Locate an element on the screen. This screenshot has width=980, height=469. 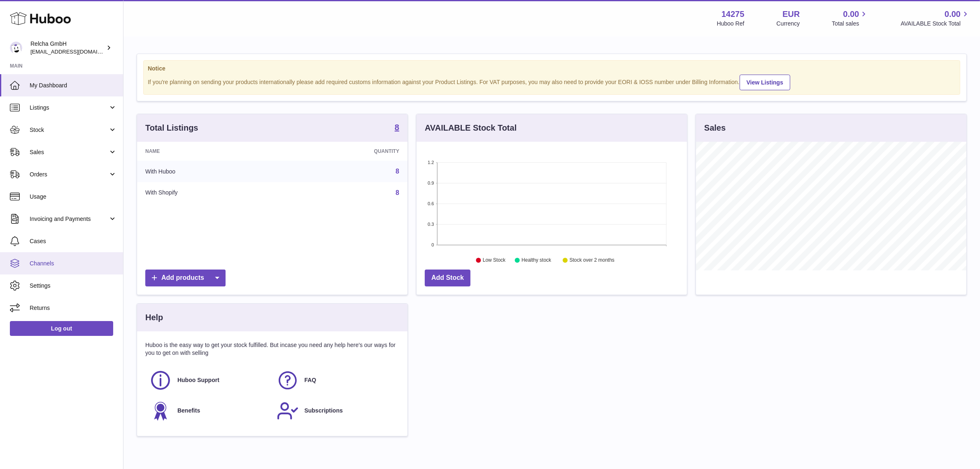
h3: AVAILABLE Stock Total is located at coordinates (471, 127).